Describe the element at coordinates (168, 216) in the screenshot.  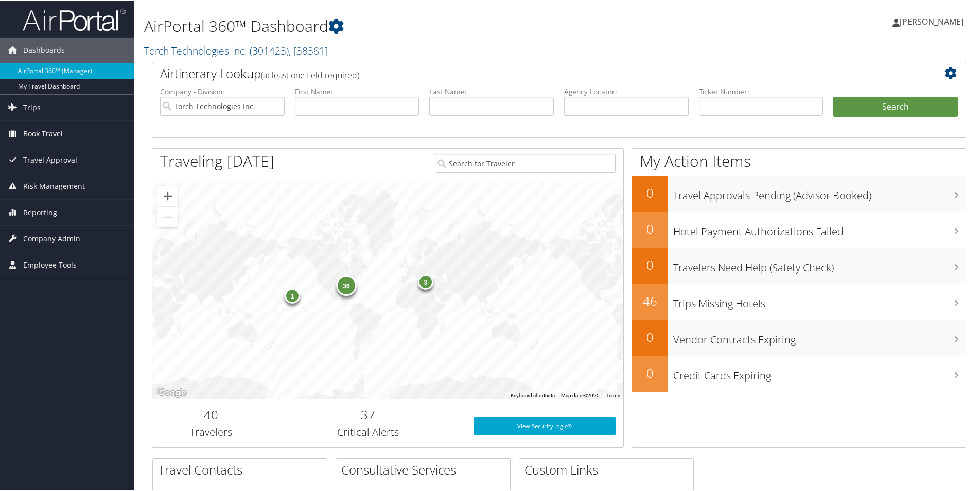
I see `button: Zoom out` at that location.